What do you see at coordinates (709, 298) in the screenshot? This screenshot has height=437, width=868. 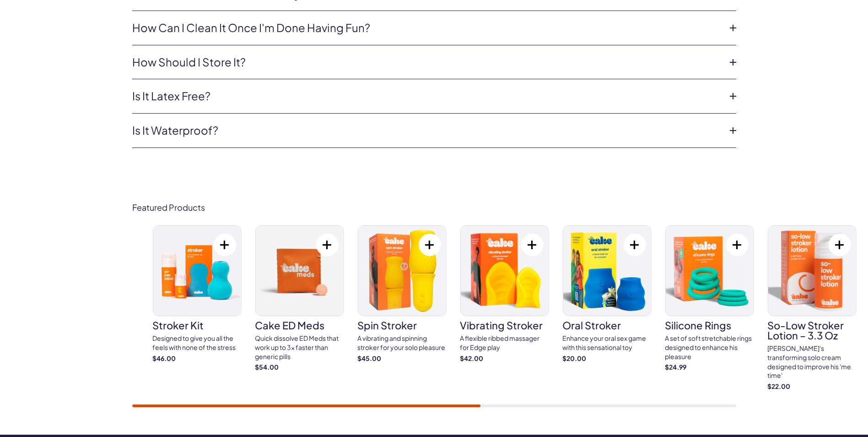 I see `a: silicone rings silicone rings A set of soft stretchable rings designed to enhance his pleasure $2...` at bounding box center [709, 298].